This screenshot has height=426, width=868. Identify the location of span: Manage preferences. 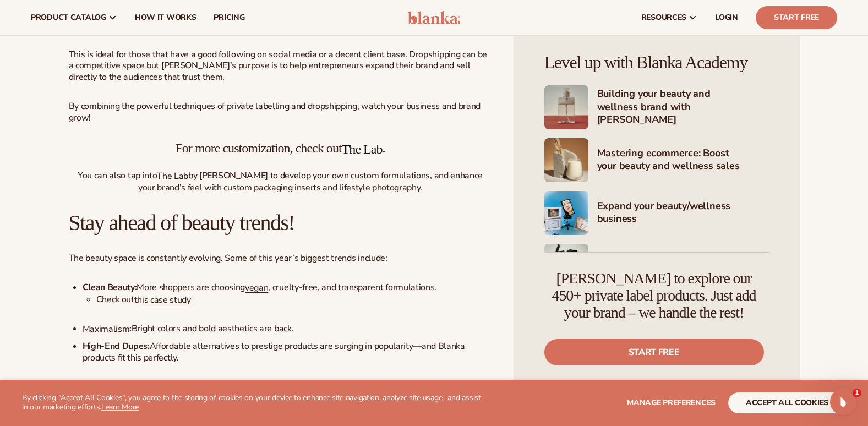
(671, 402).